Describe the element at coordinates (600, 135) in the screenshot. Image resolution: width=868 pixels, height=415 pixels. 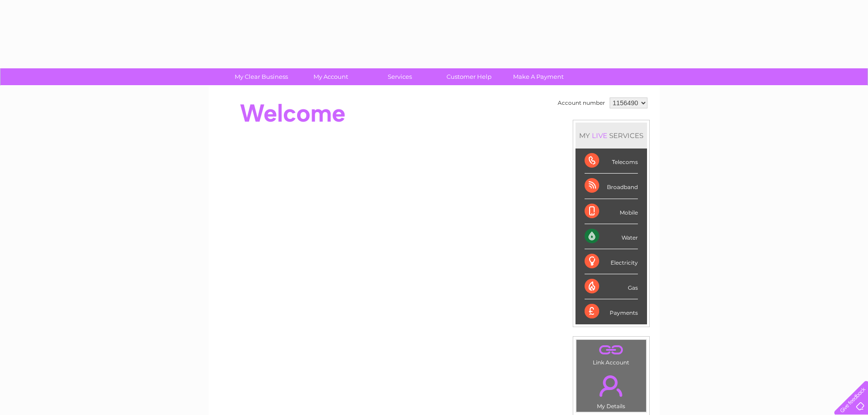
I see `div: LIVE` at that location.